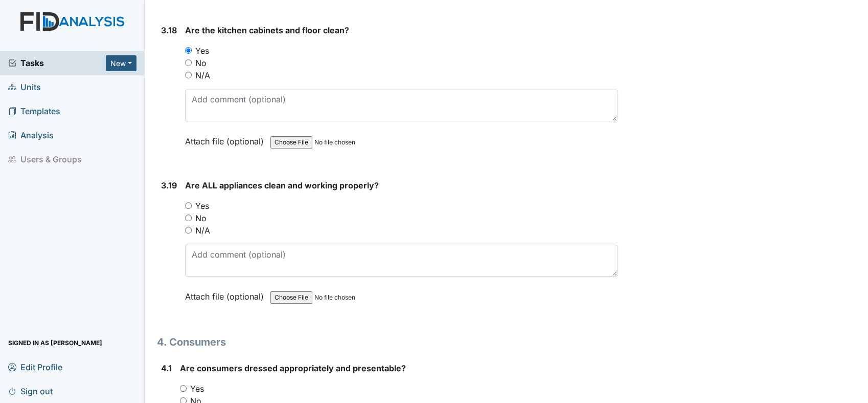 The image size is (868, 403). I want to click on span: Edit Profile, so click(36, 367).